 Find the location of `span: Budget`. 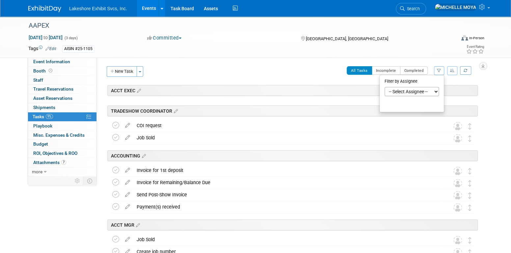

span: Budget is located at coordinates (40, 144).